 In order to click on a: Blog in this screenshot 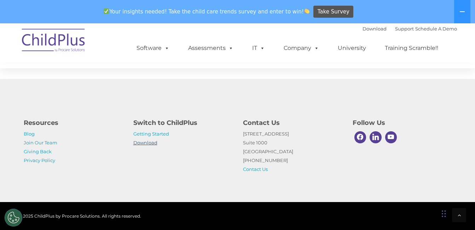, I will do `click(29, 134)`.